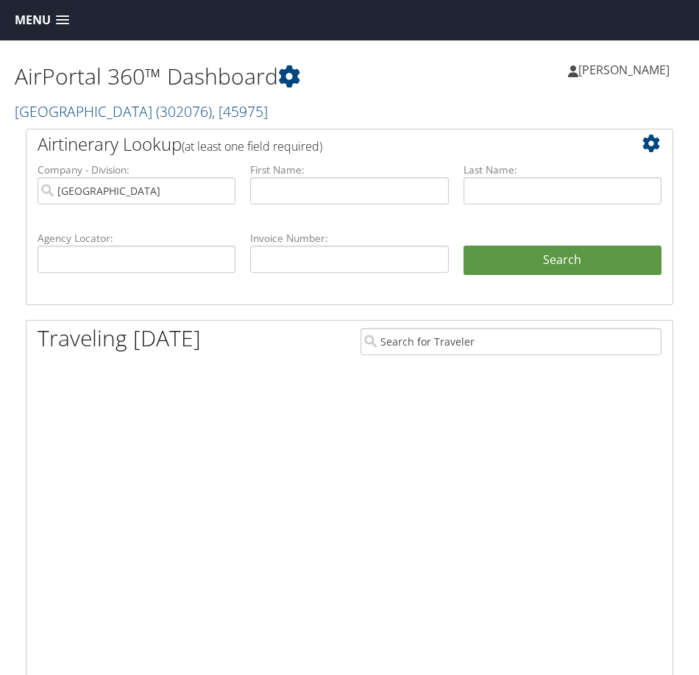 Image resolution: width=699 pixels, height=675 pixels. I want to click on label: First Name:, so click(349, 170).